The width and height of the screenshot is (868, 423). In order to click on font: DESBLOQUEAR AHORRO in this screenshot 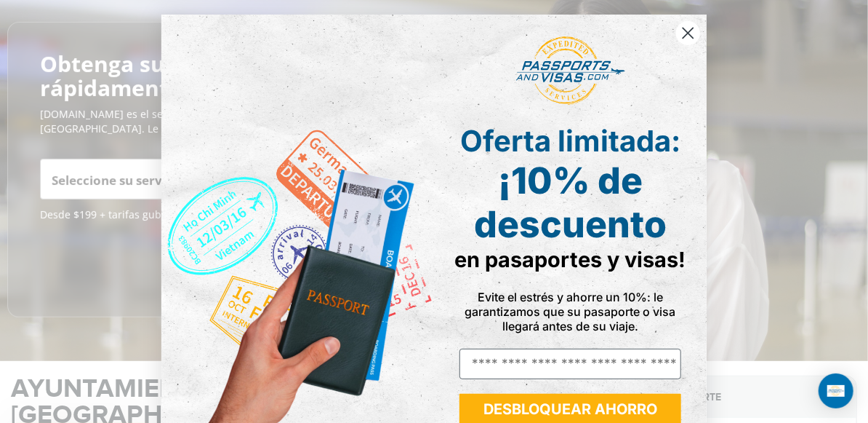, I will do `click(570, 409)`.